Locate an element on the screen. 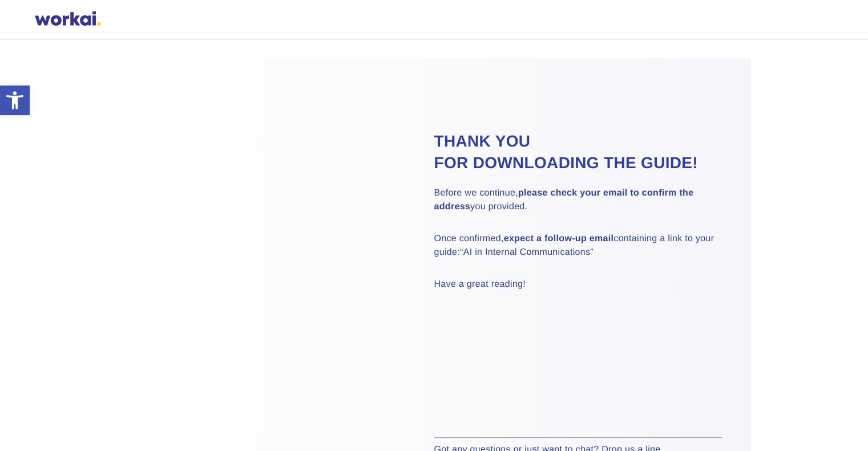 The width and height of the screenshot is (868, 451). h2: Thank you for downloading the guide! is located at coordinates (578, 152).